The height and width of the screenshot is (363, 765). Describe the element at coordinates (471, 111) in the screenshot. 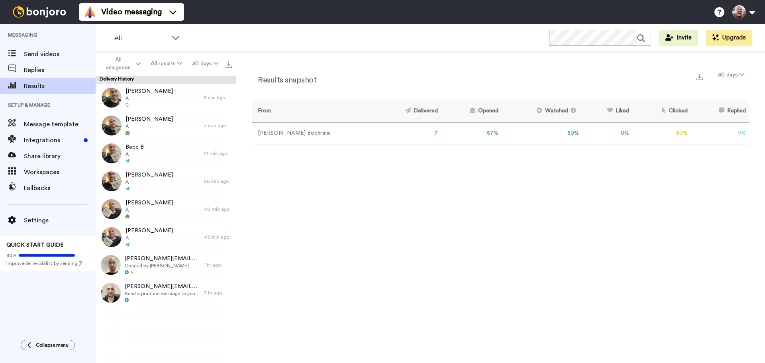

I see `th: Opened` at that location.